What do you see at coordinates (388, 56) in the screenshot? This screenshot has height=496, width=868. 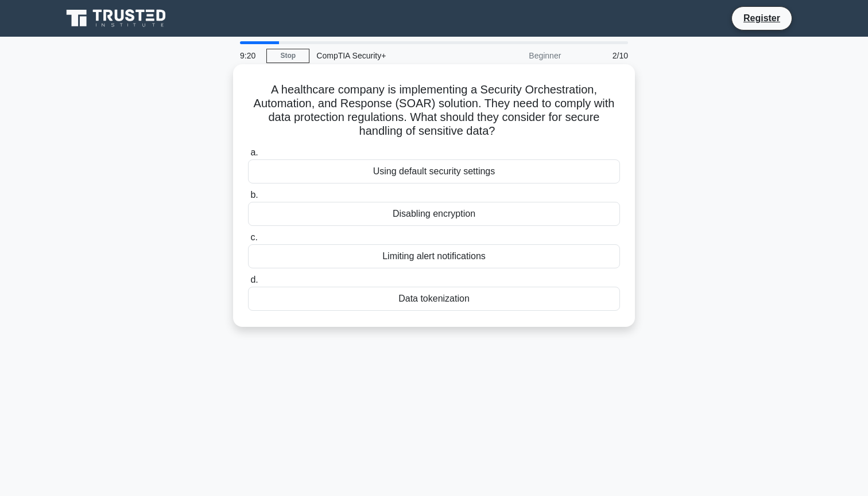 I see `div: CompTIA Security+` at bounding box center [388, 56].